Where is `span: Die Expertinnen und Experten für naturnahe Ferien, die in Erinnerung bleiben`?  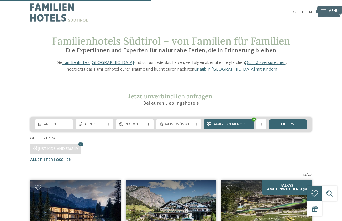 span: Die Expertinnen und Experten für naturnahe Ferien, die in Erinnerung bleiben is located at coordinates (171, 51).